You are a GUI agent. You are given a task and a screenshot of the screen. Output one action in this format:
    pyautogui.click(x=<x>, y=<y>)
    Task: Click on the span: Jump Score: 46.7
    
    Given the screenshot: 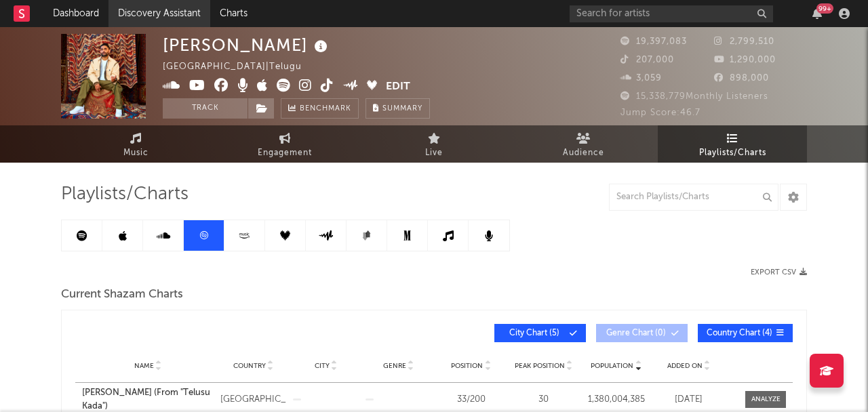 What is the action you would take?
    pyautogui.click(x=660, y=113)
    